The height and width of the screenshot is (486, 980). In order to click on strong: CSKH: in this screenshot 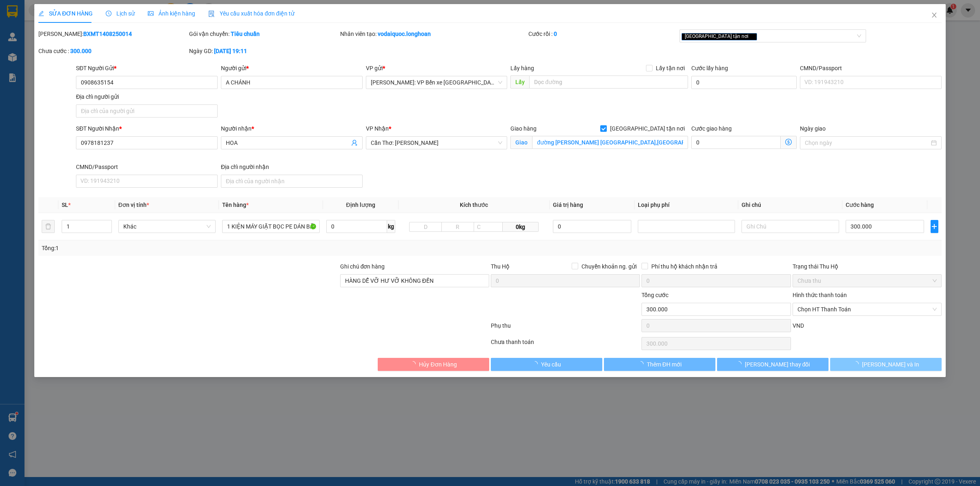, I will do `click(33, 21)`.